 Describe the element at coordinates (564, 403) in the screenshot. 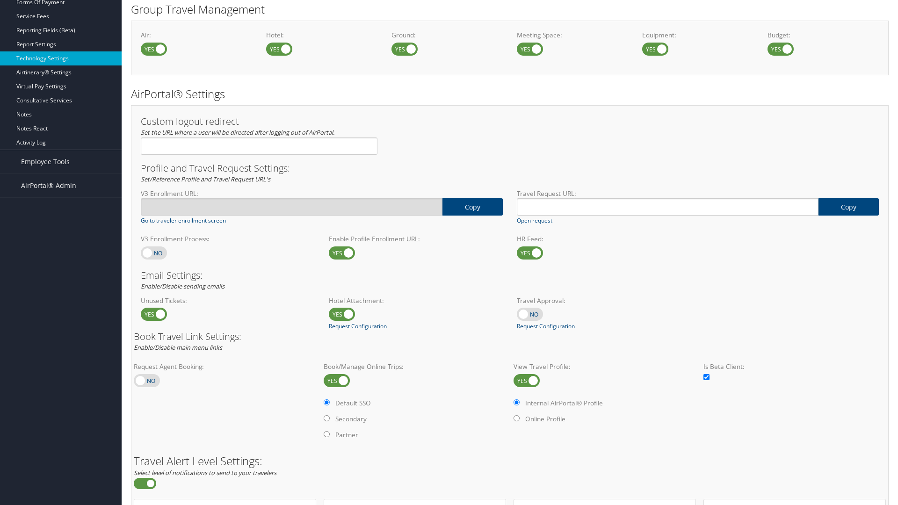

I see `label: Internal AirPortal® Profile` at that location.